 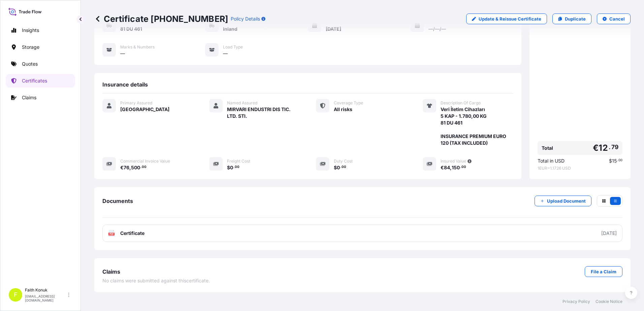 I want to click on span: Insurance details, so click(x=125, y=85).